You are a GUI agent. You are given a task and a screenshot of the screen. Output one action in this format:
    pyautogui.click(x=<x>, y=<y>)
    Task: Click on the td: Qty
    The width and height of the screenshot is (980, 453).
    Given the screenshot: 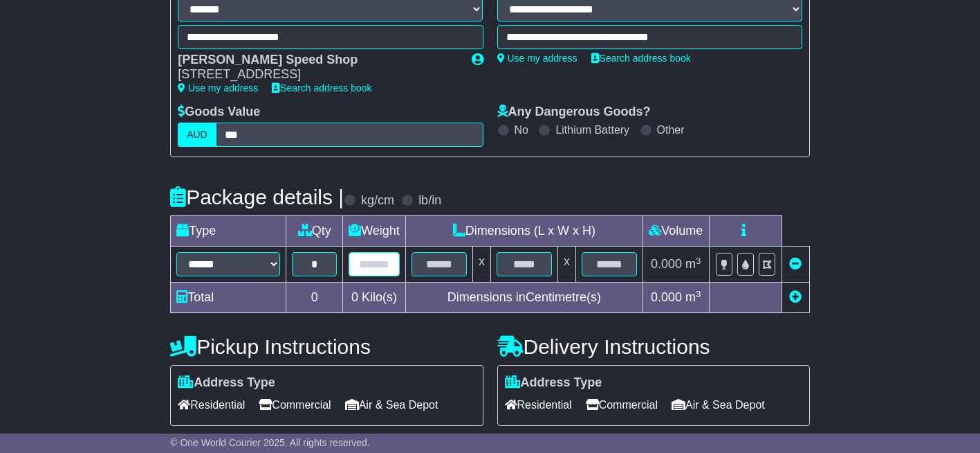 What is the action you would take?
    pyautogui.click(x=315, y=231)
    